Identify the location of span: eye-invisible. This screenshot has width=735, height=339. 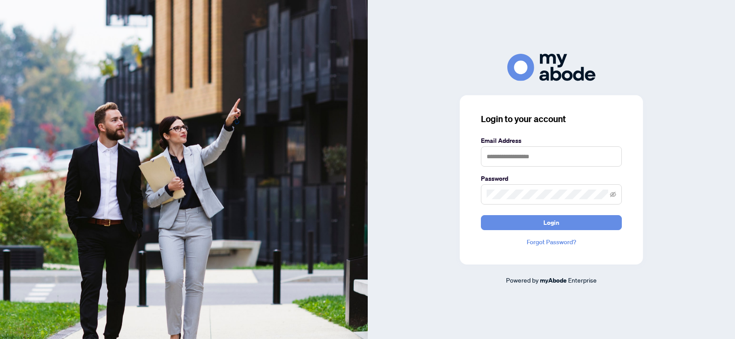
(613, 194).